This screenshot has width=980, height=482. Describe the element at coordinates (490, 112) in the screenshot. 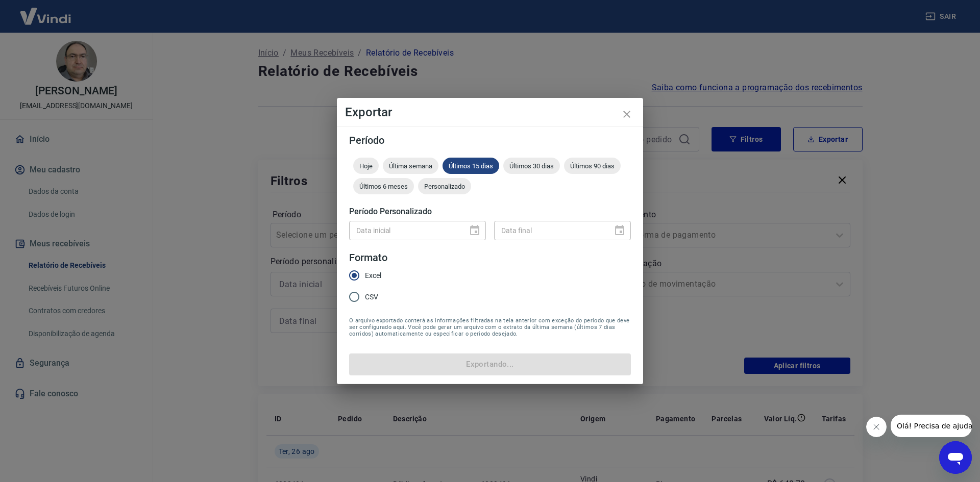

I see `h4: Exportar` at that location.